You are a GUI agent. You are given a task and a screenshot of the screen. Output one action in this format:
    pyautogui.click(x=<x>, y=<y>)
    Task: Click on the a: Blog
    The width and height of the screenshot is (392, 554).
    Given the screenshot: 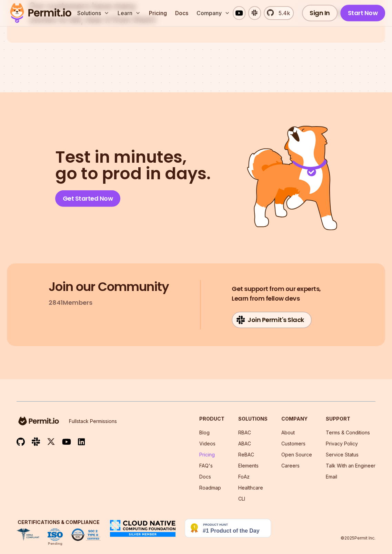 What is the action you would take?
    pyautogui.click(x=204, y=432)
    